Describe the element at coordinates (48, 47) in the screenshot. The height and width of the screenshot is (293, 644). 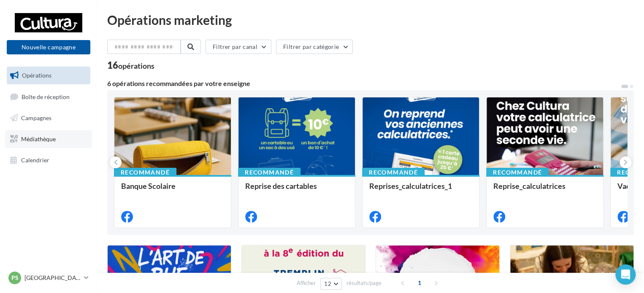
I see `button: Nouvelle campagne` at that location.